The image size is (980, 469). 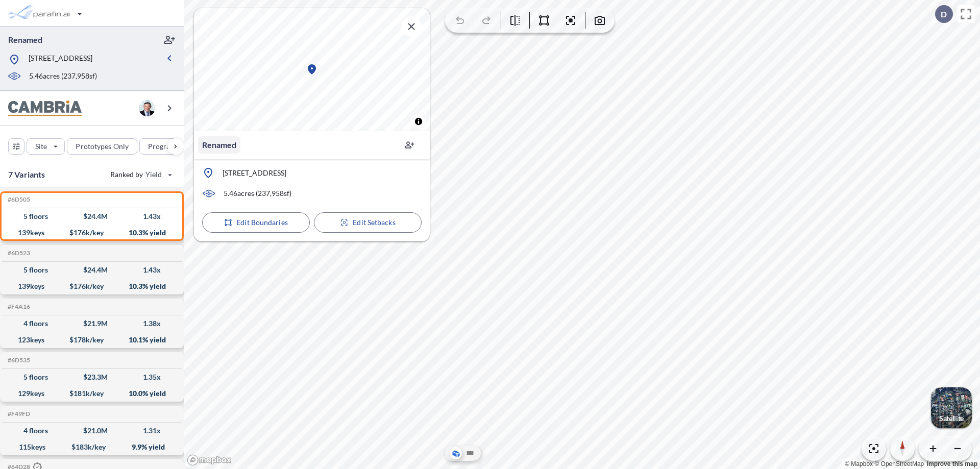 I want to click on button: Edit Boundaries, so click(x=256, y=223).